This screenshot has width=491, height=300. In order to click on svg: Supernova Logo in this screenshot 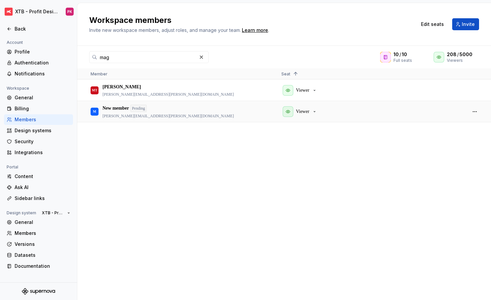, I will do `click(38, 291)`.